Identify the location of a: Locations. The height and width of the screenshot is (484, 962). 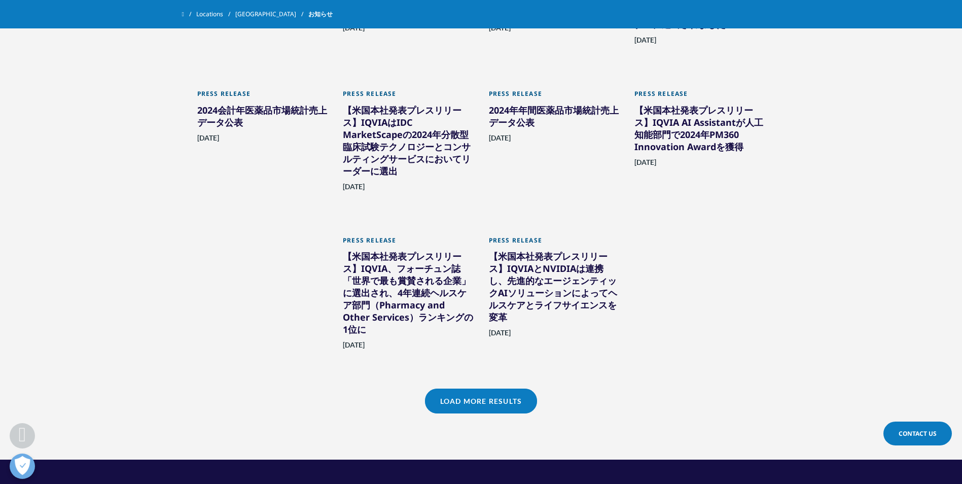
(216, 14).